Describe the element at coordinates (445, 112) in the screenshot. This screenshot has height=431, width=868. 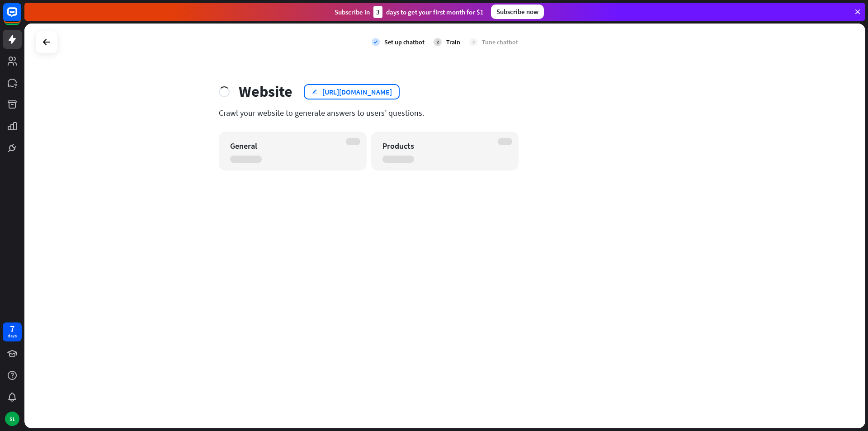
I see `div: Crawl your website to generate answers to users’ questions.` at that location.